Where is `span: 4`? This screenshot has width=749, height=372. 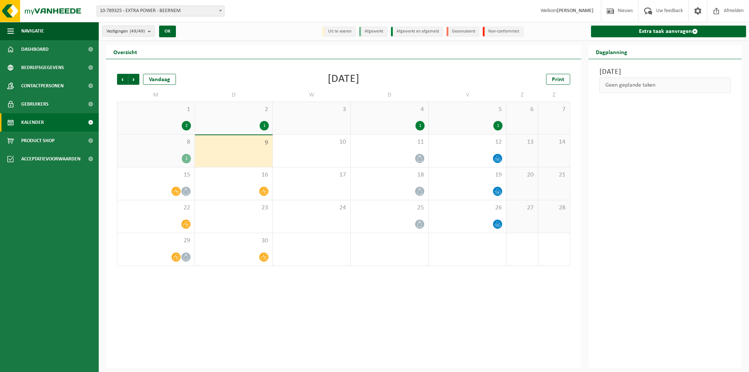 span: 4 is located at coordinates (389, 110).